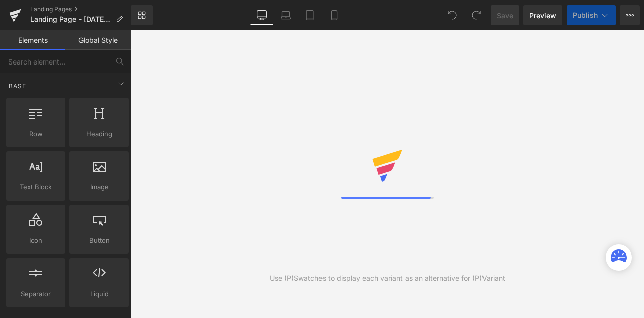 The height and width of the screenshot is (318, 644). What do you see at coordinates (36, 134) in the screenshot?
I see `span: Row` at bounding box center [36, 134].